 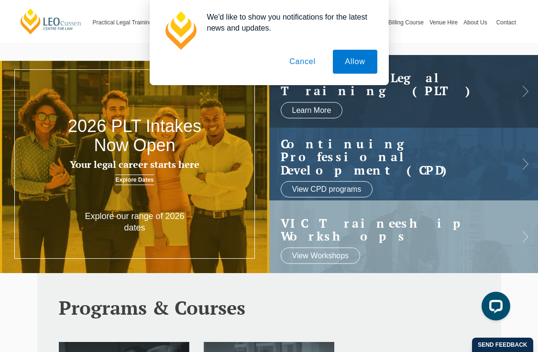 What do you see at coordinates (22, 18) in the screenshot?
I see `button: Open LiveChat chat widget` at bounding box center [22, 18].